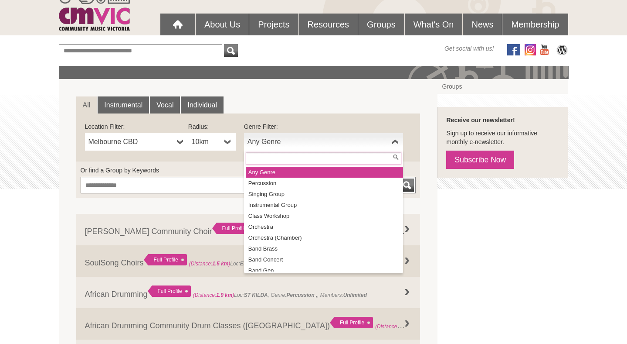 The height and width of the screenshot is (344, 627). I want to click on a: Any Genre, so click(324, 142).